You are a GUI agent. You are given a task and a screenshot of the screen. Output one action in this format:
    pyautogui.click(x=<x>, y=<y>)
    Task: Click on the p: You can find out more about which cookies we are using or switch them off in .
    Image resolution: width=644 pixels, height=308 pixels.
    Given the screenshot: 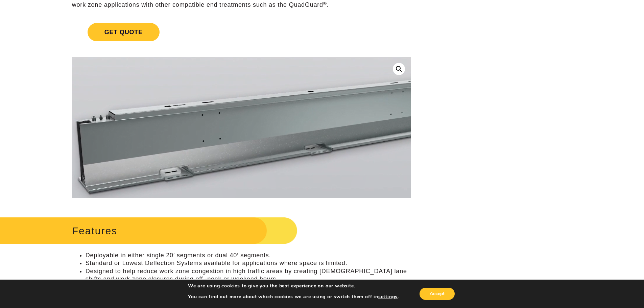 What is the action you would take?
    pyautogui.click(x=294, y=297)
    